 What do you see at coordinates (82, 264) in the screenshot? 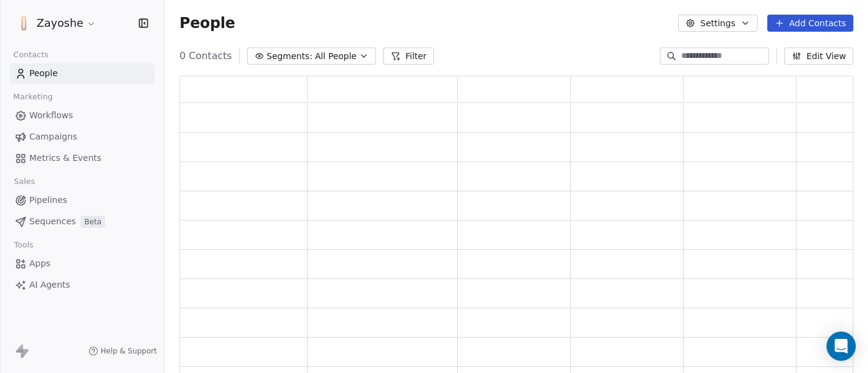
I see `a: Apps` at bounding box center [82, 264].